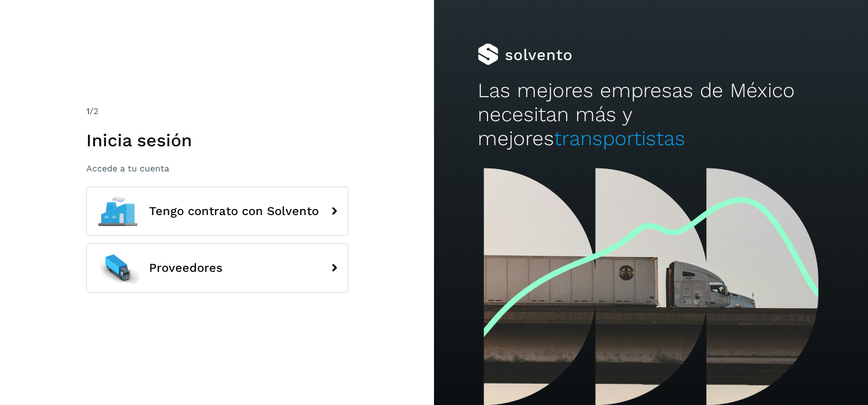 This screenshot has width=868, height=405. What do you see at coordinates (620, 138) in the screenshot?
I see `span: transportistas` at bounding box center [620, 138].